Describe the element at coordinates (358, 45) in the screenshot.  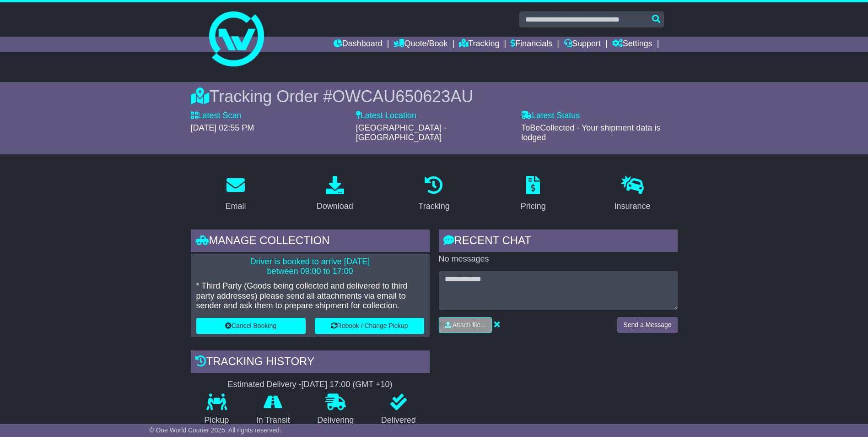
I see `a: Dashboard` at that location.